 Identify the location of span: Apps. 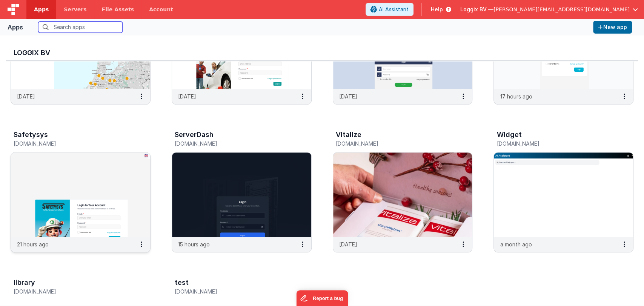
(41, 9).